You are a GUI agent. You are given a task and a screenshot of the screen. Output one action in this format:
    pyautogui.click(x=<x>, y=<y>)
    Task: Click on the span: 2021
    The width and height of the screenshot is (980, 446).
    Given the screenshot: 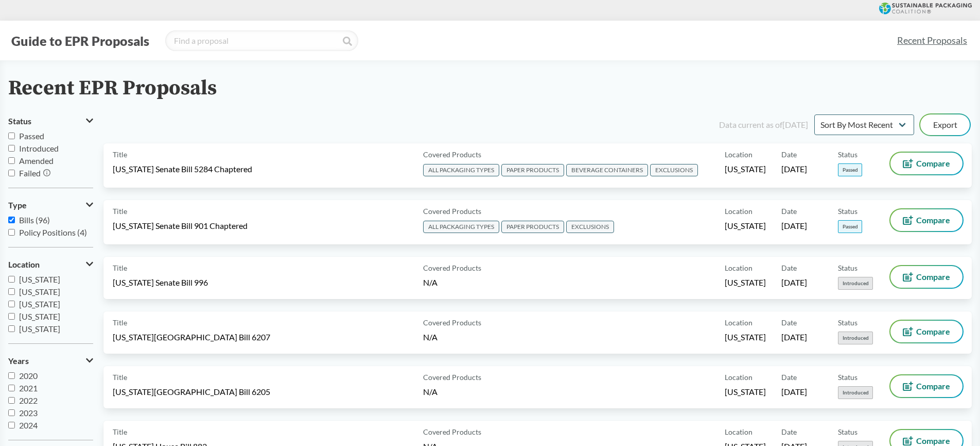 What is the action you would take?
    pyautogui.click(x=28, y=388)
    